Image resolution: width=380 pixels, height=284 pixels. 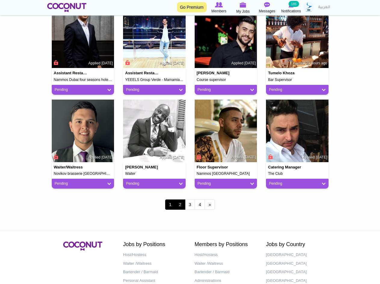 I want to click on h2: Members by Positions, so click(x=226, y=245).